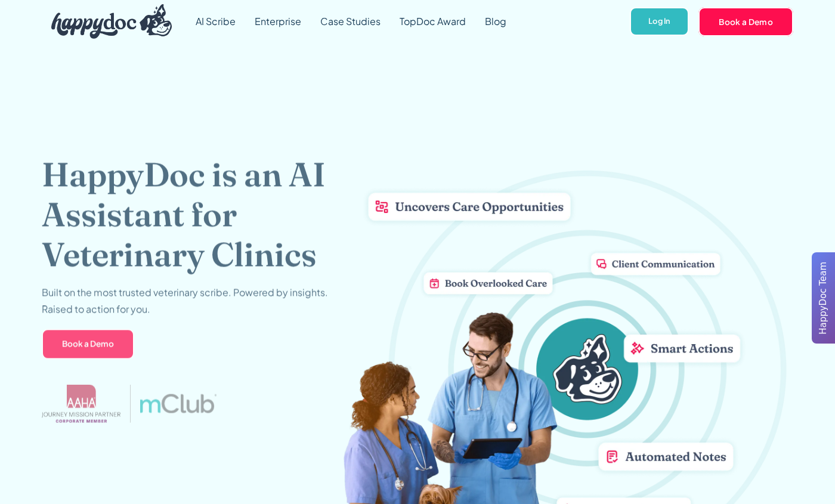  Describe the element at coordinates (107, 21) in the screenshot. I see `a: home` at that location.